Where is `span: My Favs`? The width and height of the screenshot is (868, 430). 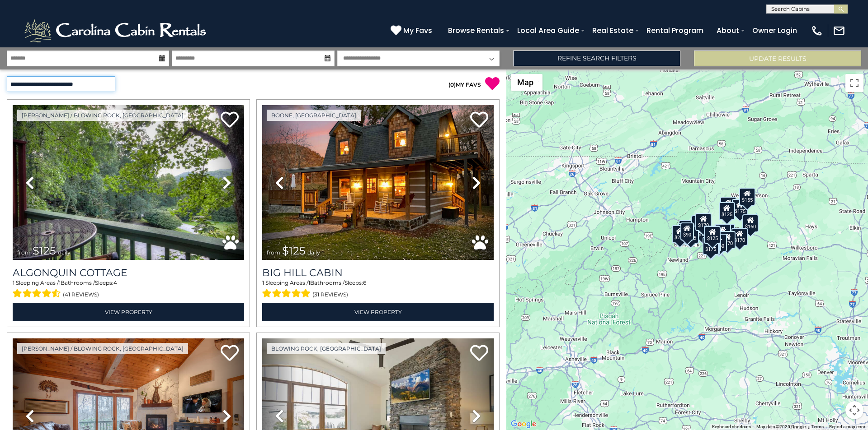
span: My Favs is located at coordinates (417, 30).